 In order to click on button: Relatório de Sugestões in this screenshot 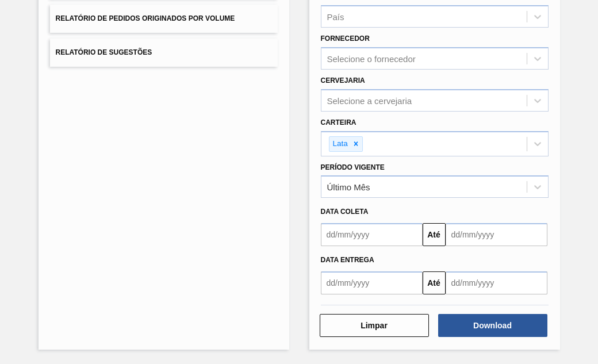, I will do `click(164, 52)`.